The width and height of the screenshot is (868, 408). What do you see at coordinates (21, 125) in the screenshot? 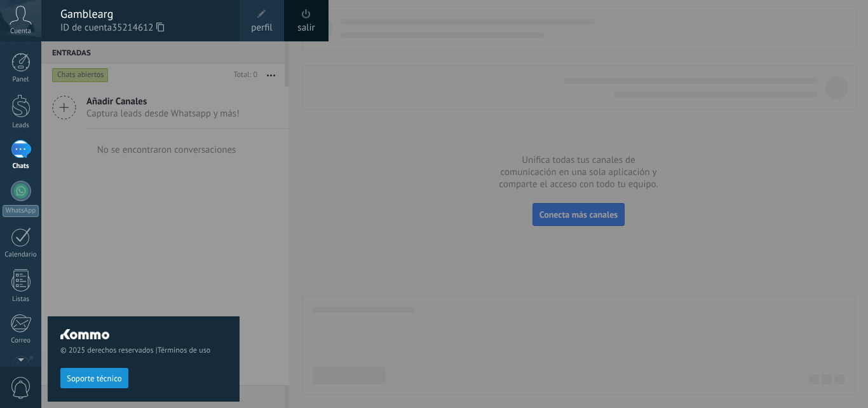
I see `div: Leads` at bounding box center [21, 125].